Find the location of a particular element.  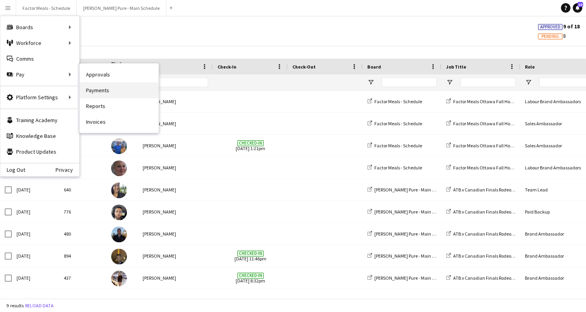

div: Workforce is located at coordinates (40, 43).